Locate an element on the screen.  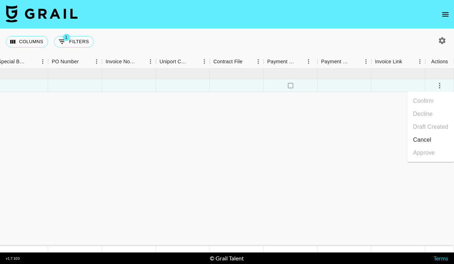
div: Actions is located at coordinates (440, 61).